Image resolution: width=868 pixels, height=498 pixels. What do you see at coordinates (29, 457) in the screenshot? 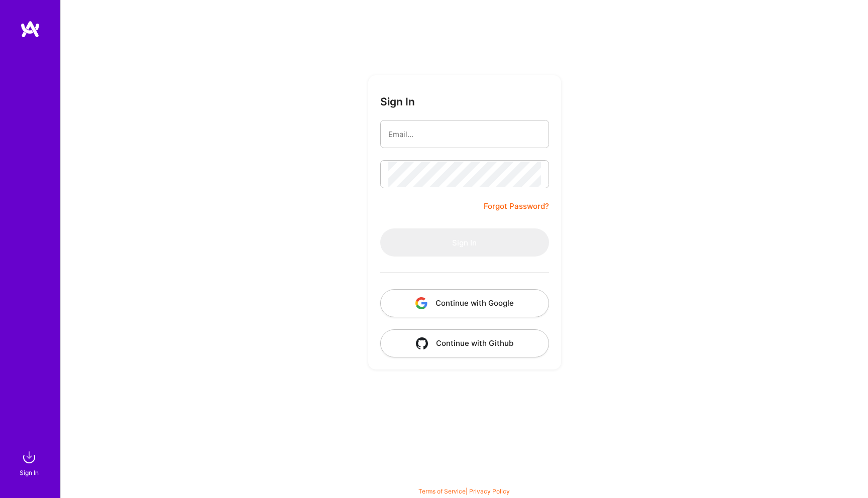
I see `img: sign in` at bounding box center [29, 457].